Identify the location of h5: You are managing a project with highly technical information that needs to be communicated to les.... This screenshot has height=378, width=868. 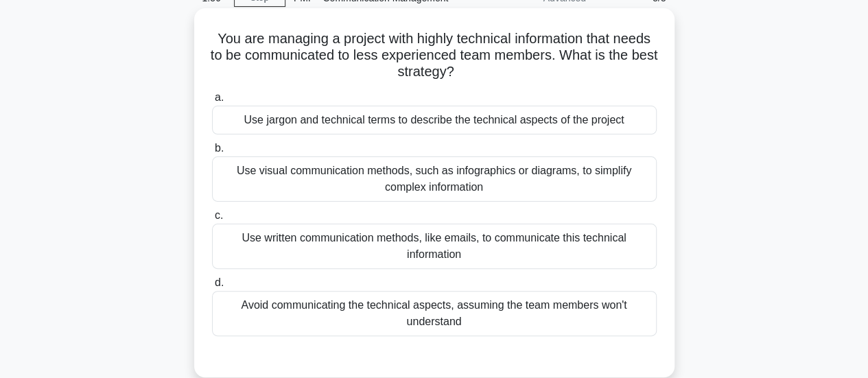
(434, 55).